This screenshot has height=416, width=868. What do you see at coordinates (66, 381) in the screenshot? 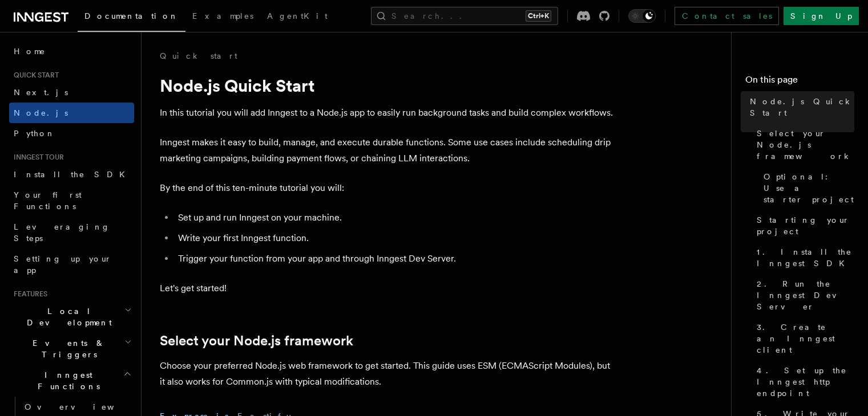
I see `span: Inngest Functions` at bounding box center [66, 381].